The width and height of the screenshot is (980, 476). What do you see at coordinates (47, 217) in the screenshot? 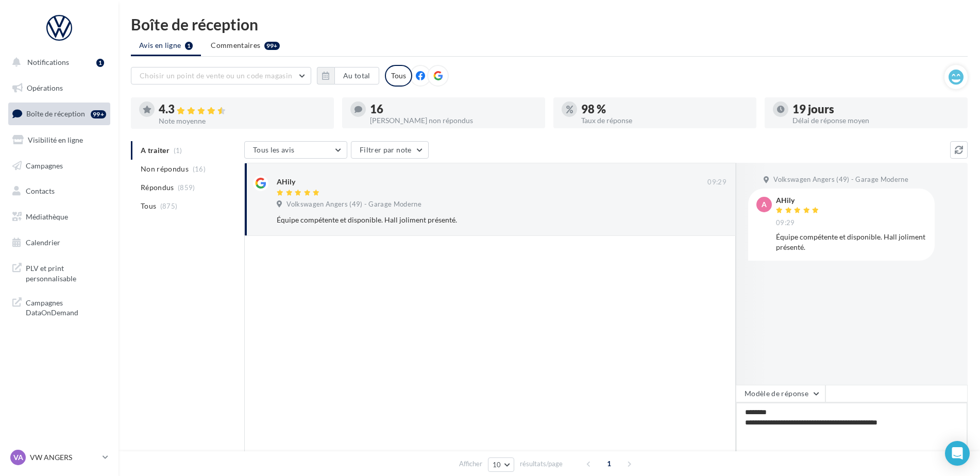
I see `span: Médiathèque` at bounding box center [47, 217].